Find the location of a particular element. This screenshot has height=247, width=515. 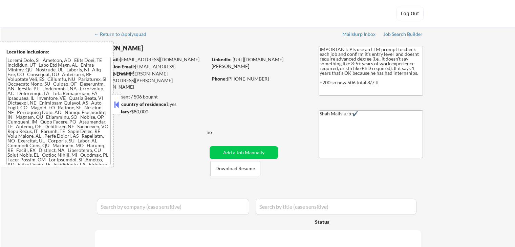

button: Log Out is located at coordinates (410, 14).